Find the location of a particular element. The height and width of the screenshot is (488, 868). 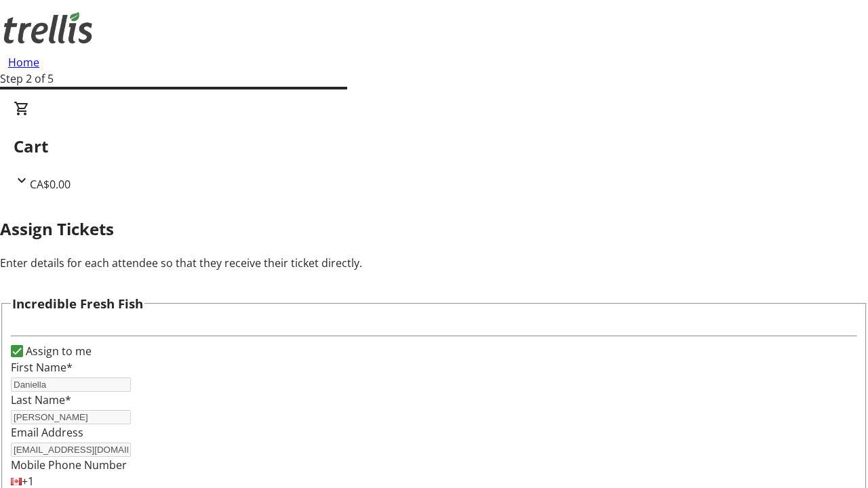

h3: Incredible Fresh Fish is located at coordinates (78, 304).